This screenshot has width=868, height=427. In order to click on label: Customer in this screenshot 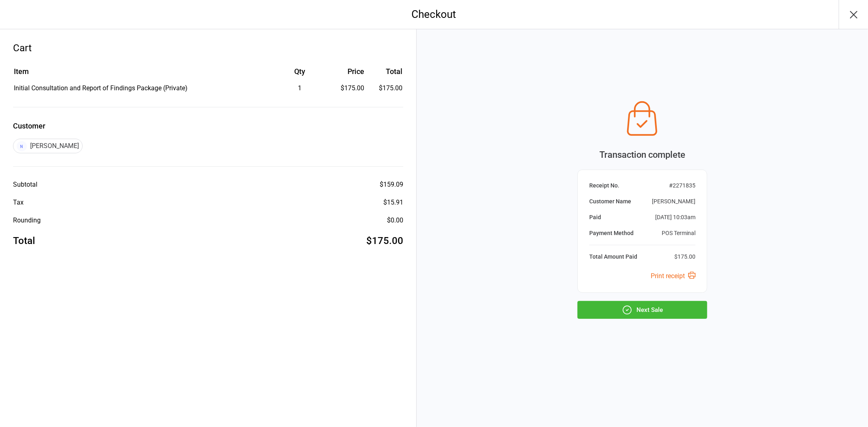, I will do `click(208, 126)`.